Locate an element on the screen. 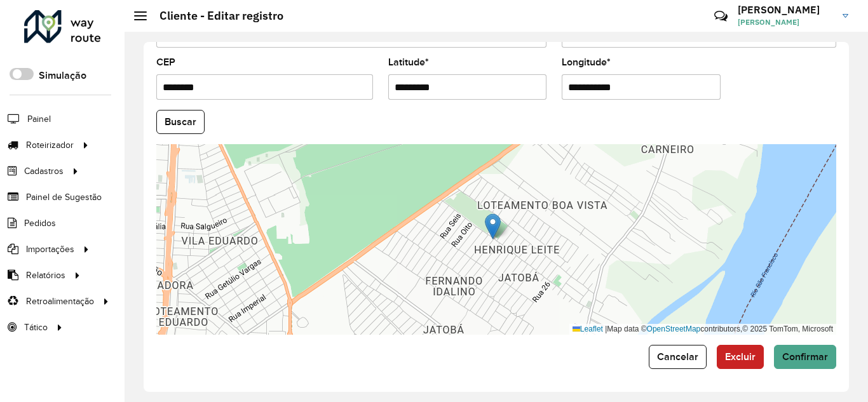 The height and width of the screenshot is (402, 868). span: Tático is located at coordinates (35, 327).